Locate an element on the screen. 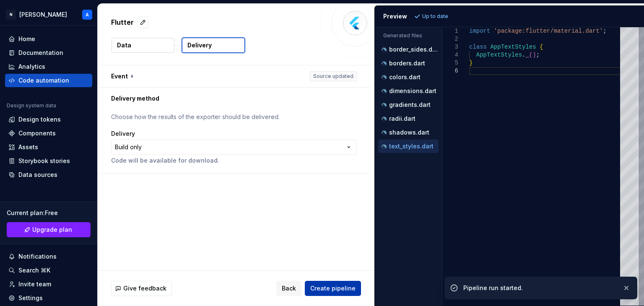  div: Assets is located at coordinates (28, 147).